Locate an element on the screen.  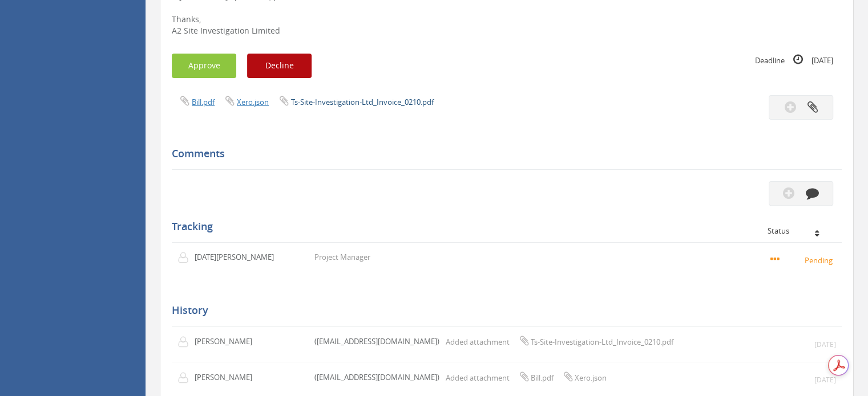
span: Bill.pdf is located at coordinates (542, 378).